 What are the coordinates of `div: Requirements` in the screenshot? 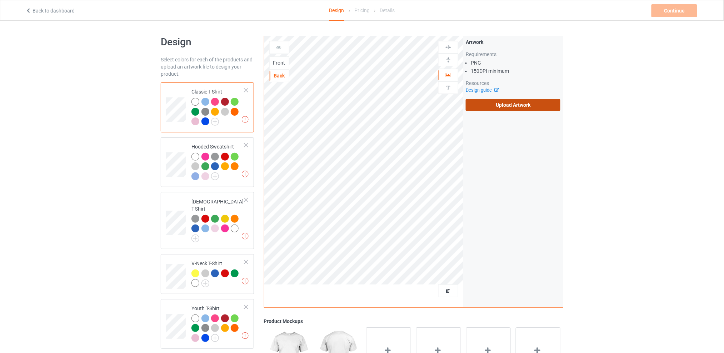 It's located at (513, 54).